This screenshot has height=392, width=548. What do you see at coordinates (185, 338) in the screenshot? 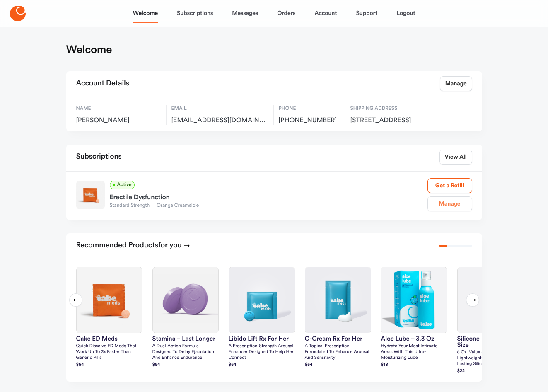
I see `h3: Stamina – Last Longer` at bounding box center [185, 338].